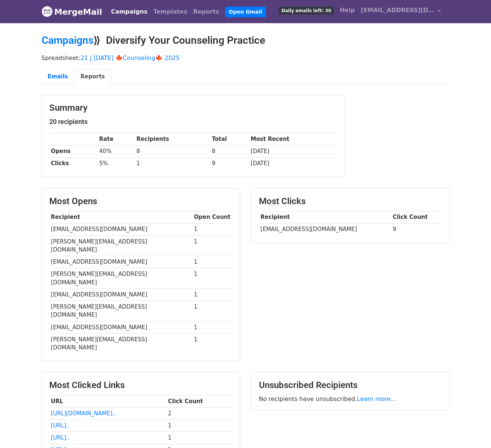 The image size is (491, 448). I want to click on a: Emails, so click(58, 77).